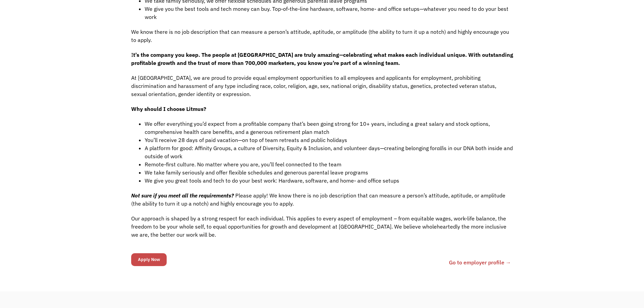 This screenshot has width=644, height=308. What do you see at coordinates (440, 148) in the screenshot?
I see `span: all` at bounding box center [440, 148].